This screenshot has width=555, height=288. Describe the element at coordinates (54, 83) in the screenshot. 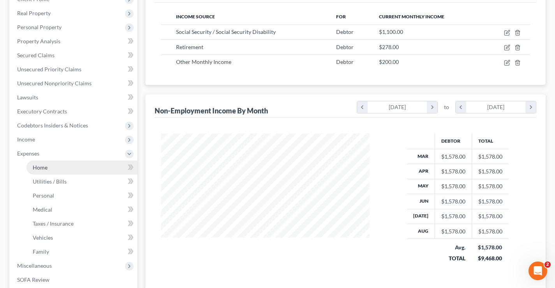

I see `span: Unsecured Nonpriority Claims` at that location.